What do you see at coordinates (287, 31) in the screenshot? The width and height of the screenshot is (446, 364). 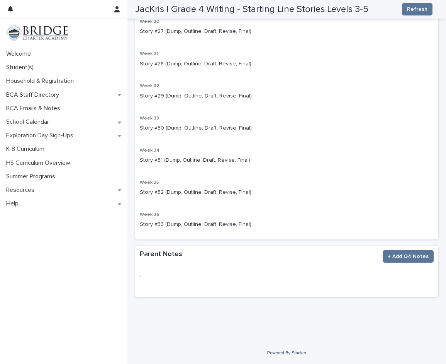 I see `p: Story #27 (Dump, Outline, Draft, Revise, Final)` at bounding box center [287, 31].